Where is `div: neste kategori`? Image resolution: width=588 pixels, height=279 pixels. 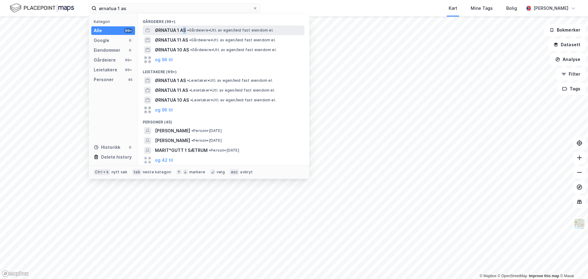 div: neste kategori is located at coordinates (157, 172).